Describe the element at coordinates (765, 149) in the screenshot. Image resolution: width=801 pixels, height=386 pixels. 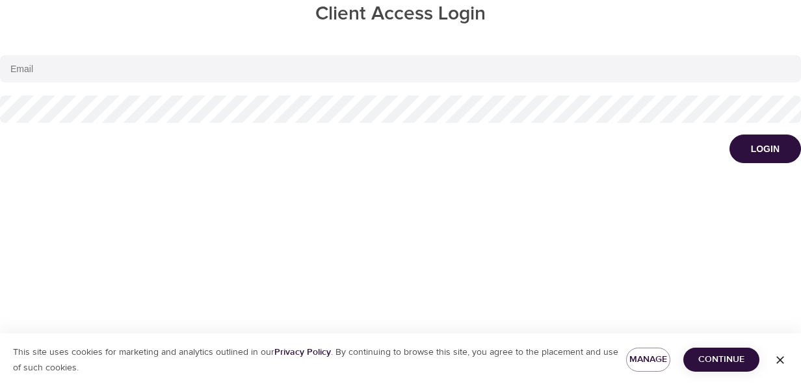
I see `div: Login` at that location.